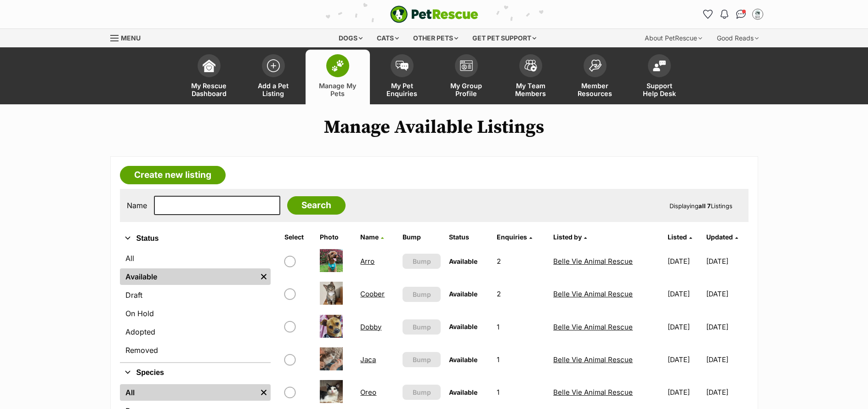  Describe the element at coordinates (758, 14) in the screenshot. I see `img: Belle Vie Animal Rescue profile pic` at that location.